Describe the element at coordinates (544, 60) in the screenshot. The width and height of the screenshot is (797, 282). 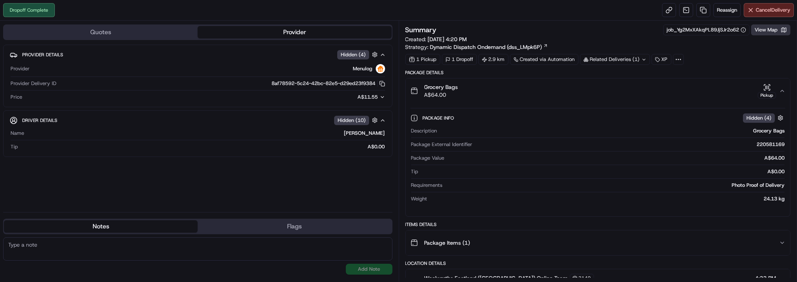
I see `a: Created via Automation` at that location.